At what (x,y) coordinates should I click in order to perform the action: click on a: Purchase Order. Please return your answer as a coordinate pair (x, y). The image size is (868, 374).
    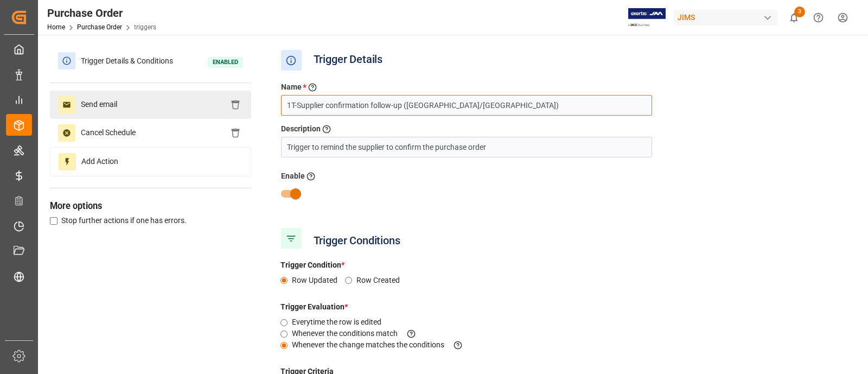
    Looking at the image, I should click on (99, 27).